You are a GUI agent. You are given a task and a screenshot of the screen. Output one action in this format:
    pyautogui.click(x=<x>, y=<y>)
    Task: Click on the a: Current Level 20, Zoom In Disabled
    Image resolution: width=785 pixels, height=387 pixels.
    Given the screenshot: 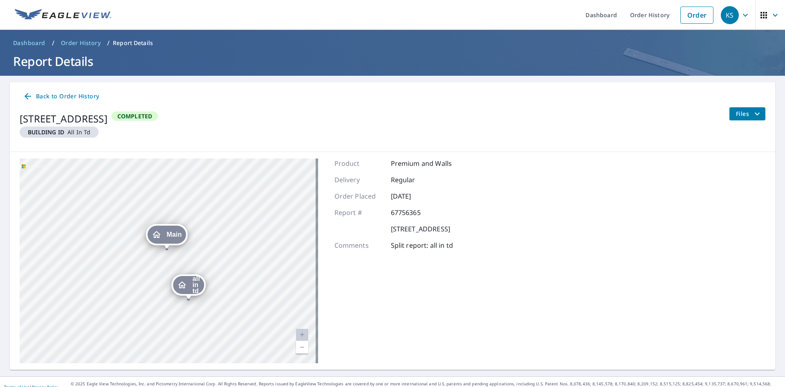 What is the action you would take?
    pyautogui.click(x=302, y=335)
    